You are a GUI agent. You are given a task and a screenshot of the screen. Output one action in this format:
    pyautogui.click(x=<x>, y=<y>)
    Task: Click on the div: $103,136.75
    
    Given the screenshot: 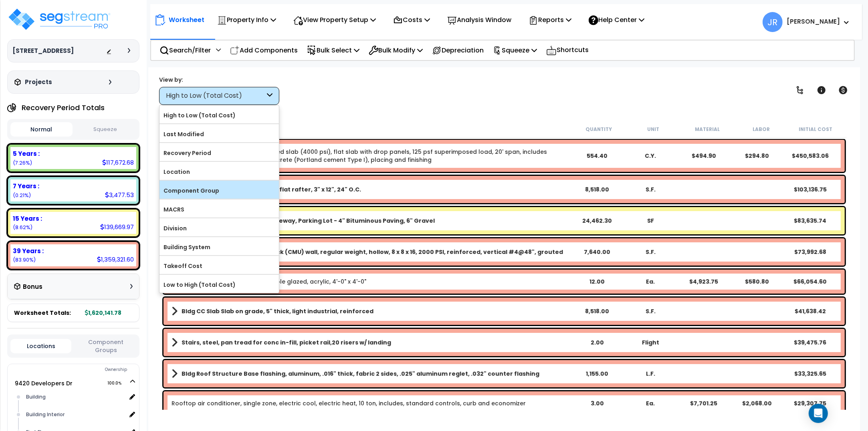 What is the action you would take?
    pyautogui.click(x=810, y=190)
    